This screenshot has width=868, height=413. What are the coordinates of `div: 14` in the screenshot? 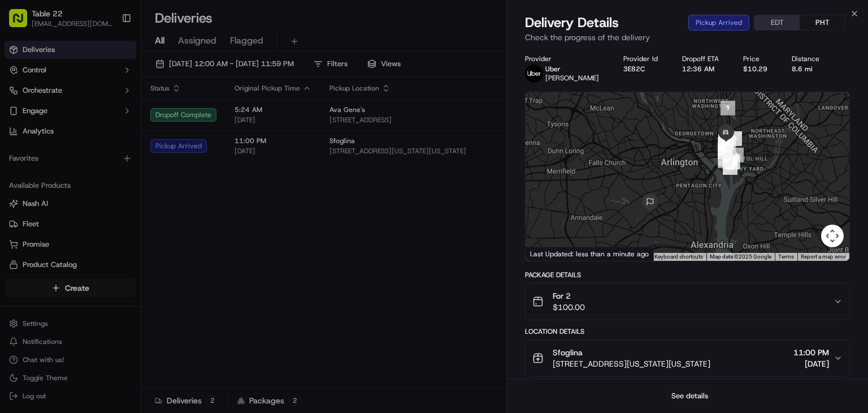 It's located at (730, 167).